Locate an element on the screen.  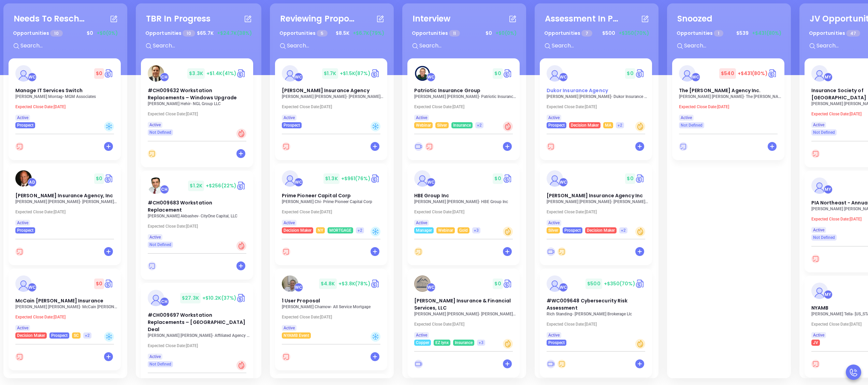
span: 5 is located at coordinates (322, 33).